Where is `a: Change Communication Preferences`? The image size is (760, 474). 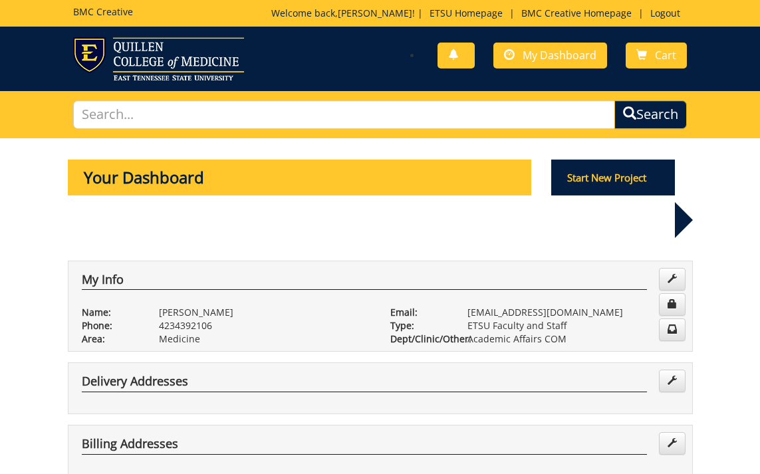
a: Change Communication Preferences is located at coordinates (672, 330).